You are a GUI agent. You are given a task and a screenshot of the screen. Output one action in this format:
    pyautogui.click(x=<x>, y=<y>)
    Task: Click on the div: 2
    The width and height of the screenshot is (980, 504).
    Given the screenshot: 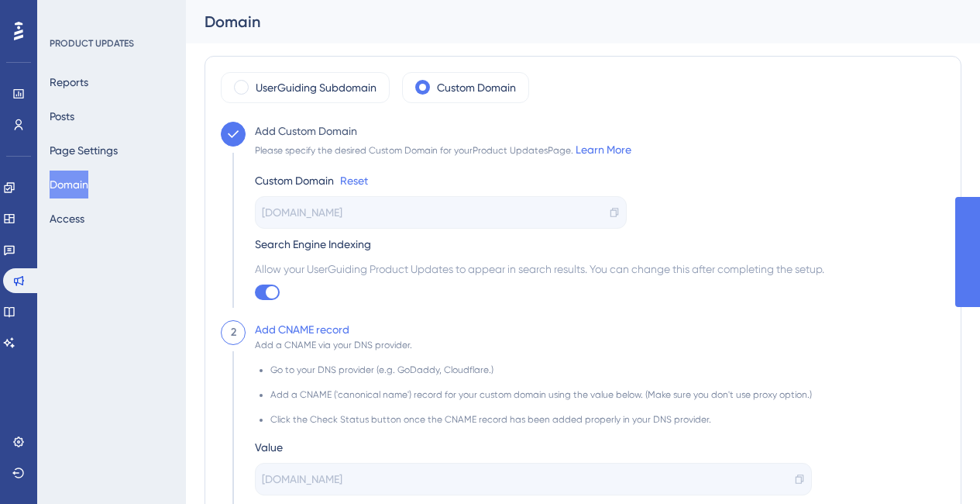 What is the action you would take?
    pyautogui.click(x=233, y=333)
    